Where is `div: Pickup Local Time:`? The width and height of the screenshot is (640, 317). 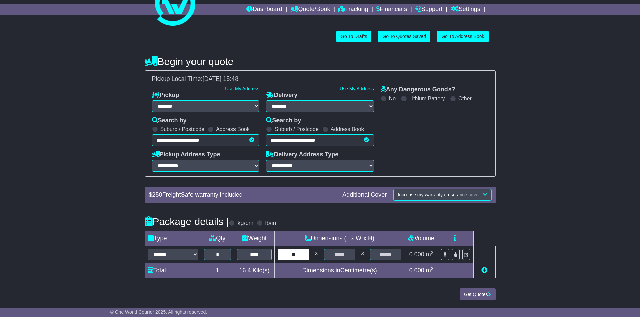
div: Pickup Local Time: is located at coordinates (320, 79).